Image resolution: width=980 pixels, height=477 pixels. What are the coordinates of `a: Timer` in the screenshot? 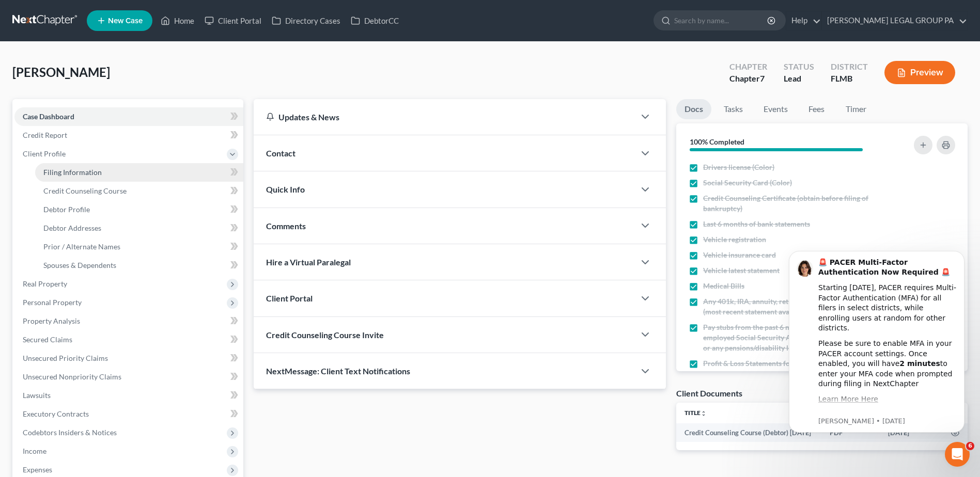 It's located at (856, 109).